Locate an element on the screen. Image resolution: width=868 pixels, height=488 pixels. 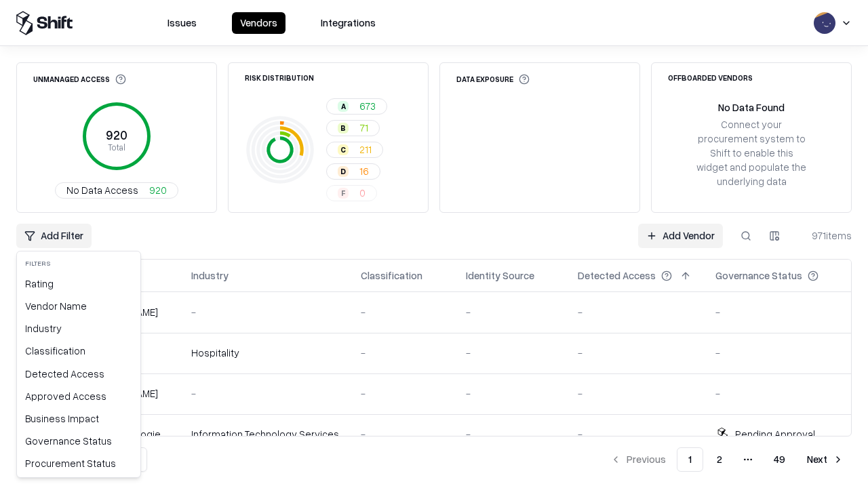
div: Detected Access is located at coordinates (78, 374).